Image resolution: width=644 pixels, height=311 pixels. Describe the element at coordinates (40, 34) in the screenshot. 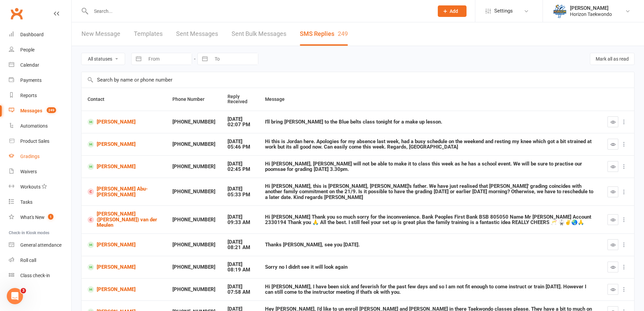

I see `a: Dashboard` at that location.